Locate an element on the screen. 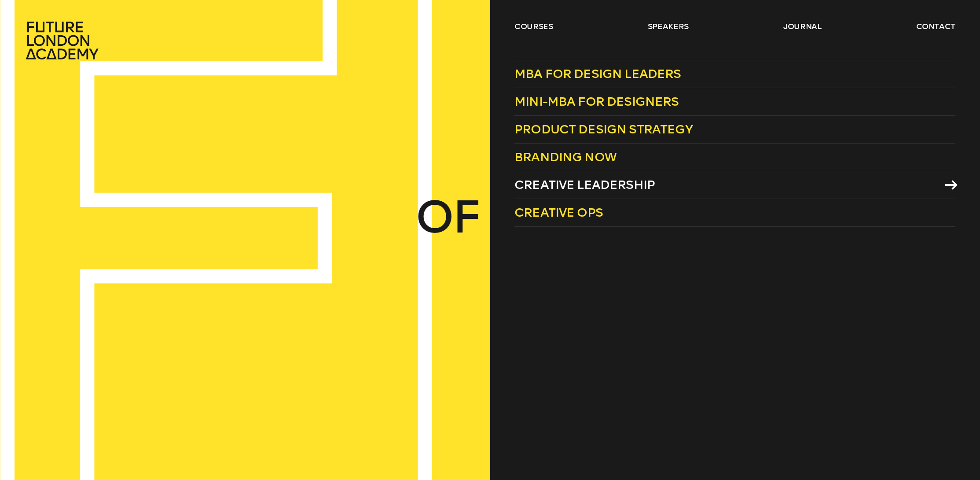 This screenshot has height=480, width=980. span: Mini-MBA for Designers is located at coordinates (597, 101).